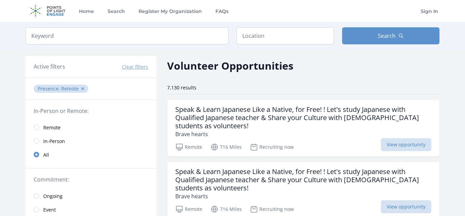 This screenshot has width=465, height=216. Describe the element at coordinates (49, 88) in the screenshot. I see `span: Presence :` at that location.